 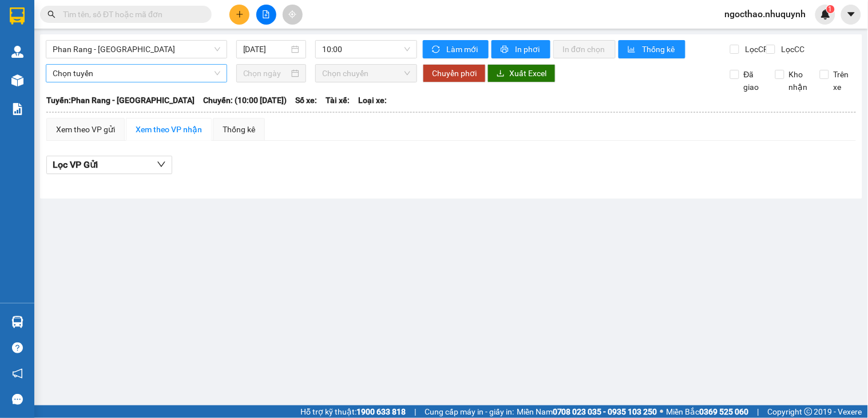 What do you see at coordinates (382, 412) in the screenshot?
I see `strong: 1900 633 818` at bounding box center [382, 412].